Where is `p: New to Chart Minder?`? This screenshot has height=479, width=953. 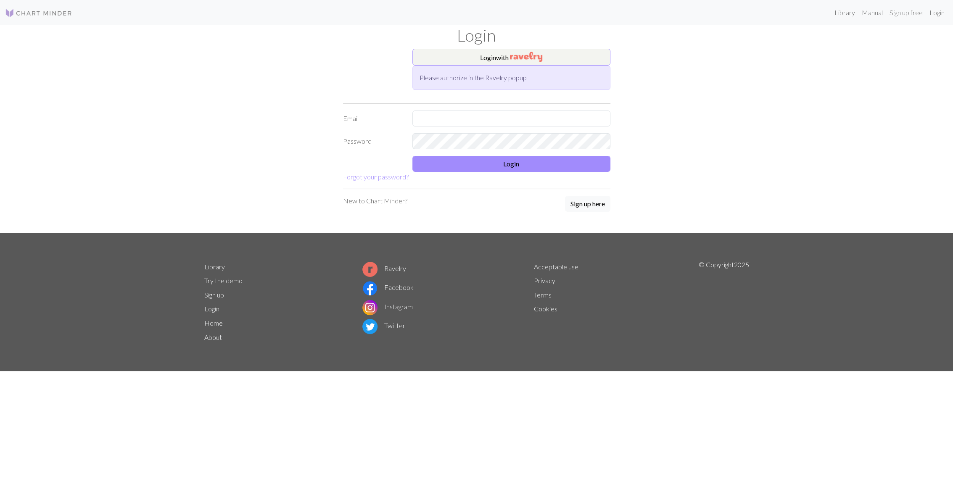
p: New to Chart Minder? is located at coordinates (375, 201).